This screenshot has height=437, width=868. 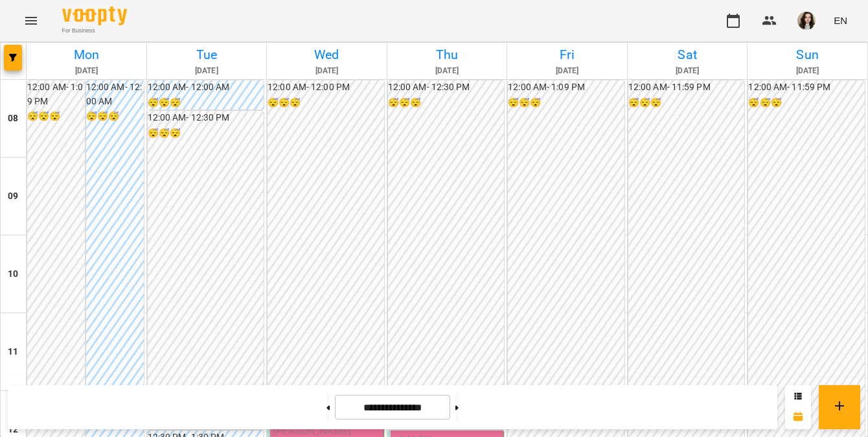 What do you see at coordinates (95, 15) in the screenshot?
I see `img: Voopty Logo` at bounding box center [95, 15].